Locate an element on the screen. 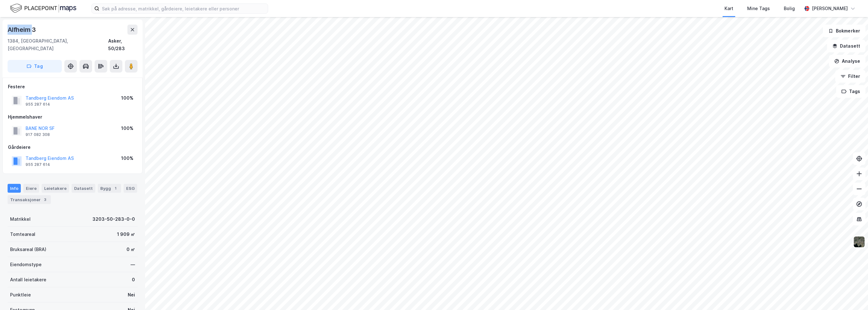  div: Bruksareal (BRA) is located at coordinates (28, 249).